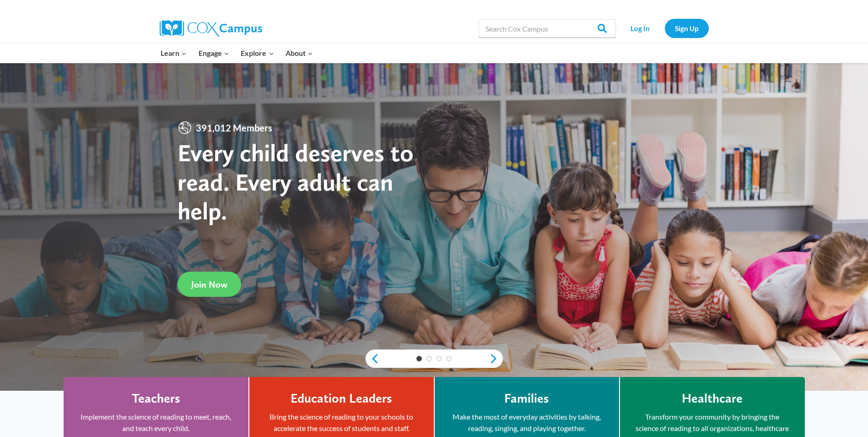 This screenshot has height=437, width=868. I want to click on div: content slider buttons, so click(434, 359).